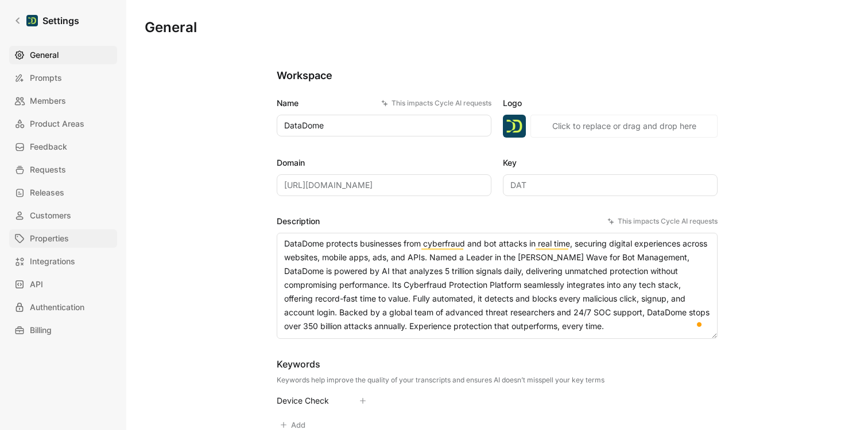 The width and height of the screenshot is (868, 430). Describe the element at coordinates (61, 21) in the screenshot. I see `h1: Settings` at that location.